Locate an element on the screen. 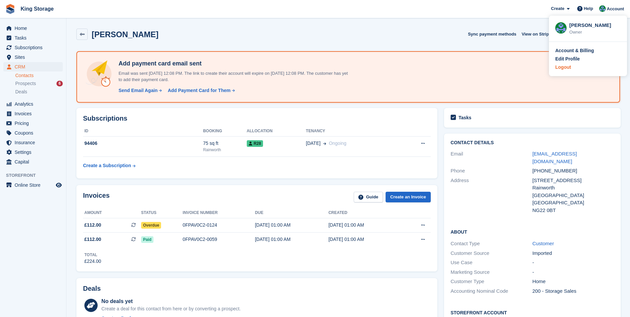 This screenshot has width=630, height=317. div: Account & Billing is located at coordinates (575, 50).